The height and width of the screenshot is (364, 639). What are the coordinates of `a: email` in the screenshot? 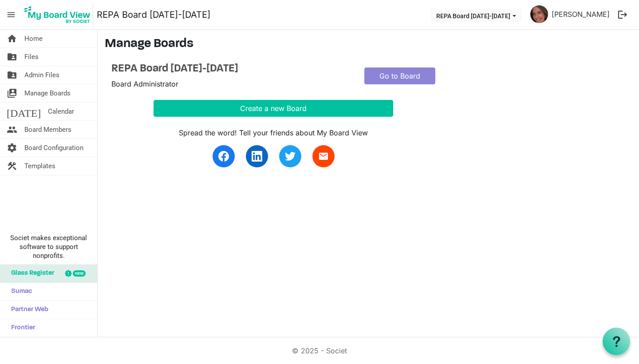 It's located at (323, 156).